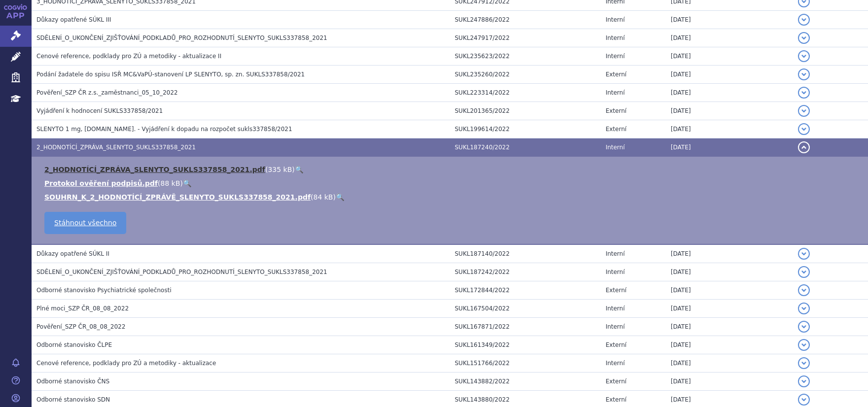 This screenshot has width=868, height=407. What do you see at coordinates (525, 92) in the screenshot?
I see `td: SUKL223314/2022` at bounding box center [525, 92].